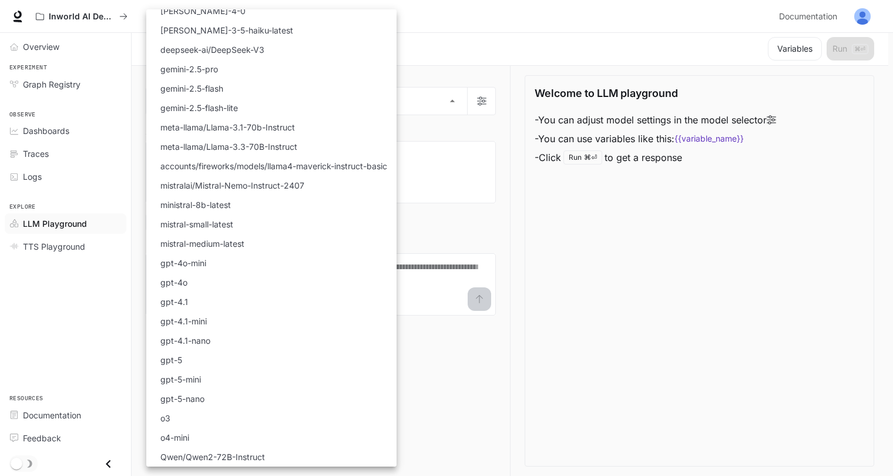 Image resolution: width=893 pixels, height=476 pixels. Describe the element at coordinates (189, 69) in the screenshot. I see `p: gemini-2.5-pro` at that location.